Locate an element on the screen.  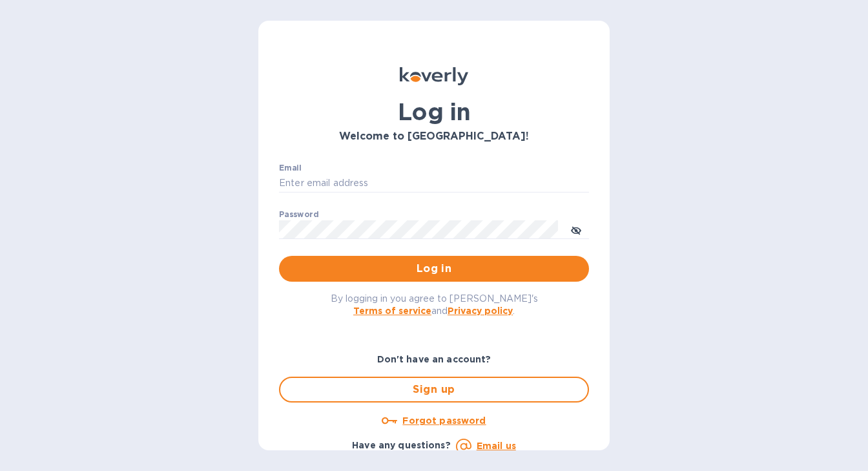
input: Enter email address is located at coordinates (434, 184).